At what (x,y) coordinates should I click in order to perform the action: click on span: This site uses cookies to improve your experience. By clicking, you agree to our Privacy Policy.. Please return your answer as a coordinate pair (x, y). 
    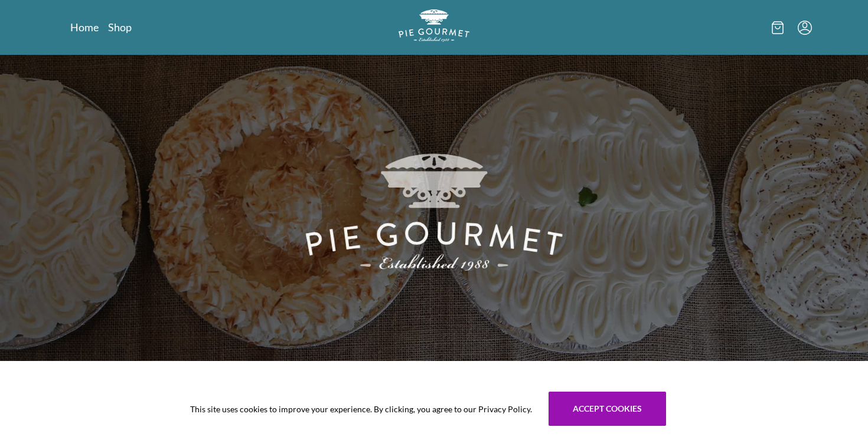
    Looking at the image, I should click on (361, 409).